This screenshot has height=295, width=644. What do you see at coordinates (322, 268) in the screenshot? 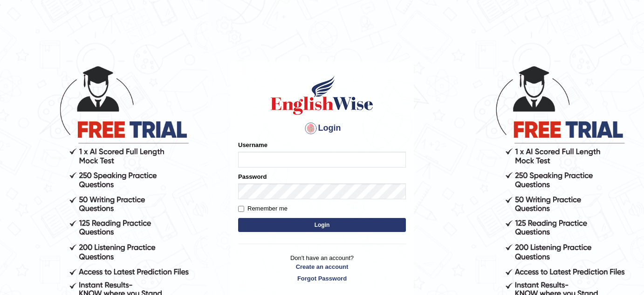
I see `p: Don't have an account?` at bounding box center [322, 268].